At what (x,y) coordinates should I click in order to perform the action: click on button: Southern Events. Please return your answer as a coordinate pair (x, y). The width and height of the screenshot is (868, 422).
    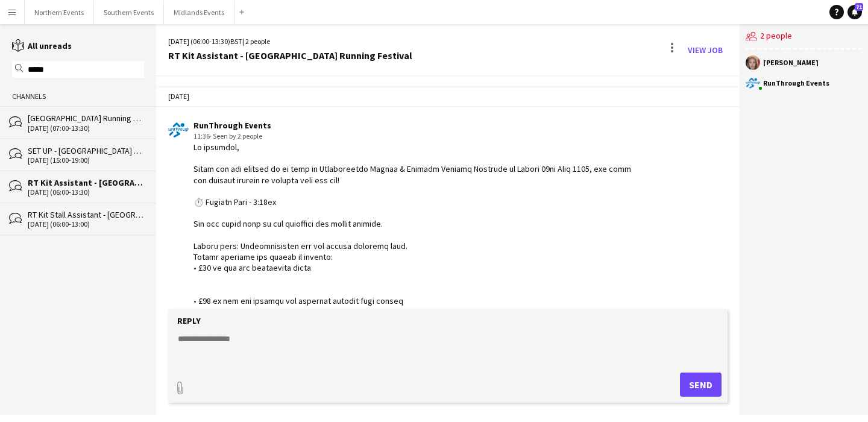
    Looking at the image, I should click on (129, 12).